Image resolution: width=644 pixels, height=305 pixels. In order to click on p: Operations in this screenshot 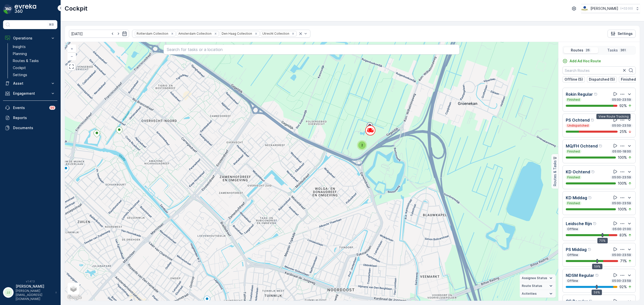, I will do `click(30, 38)`.